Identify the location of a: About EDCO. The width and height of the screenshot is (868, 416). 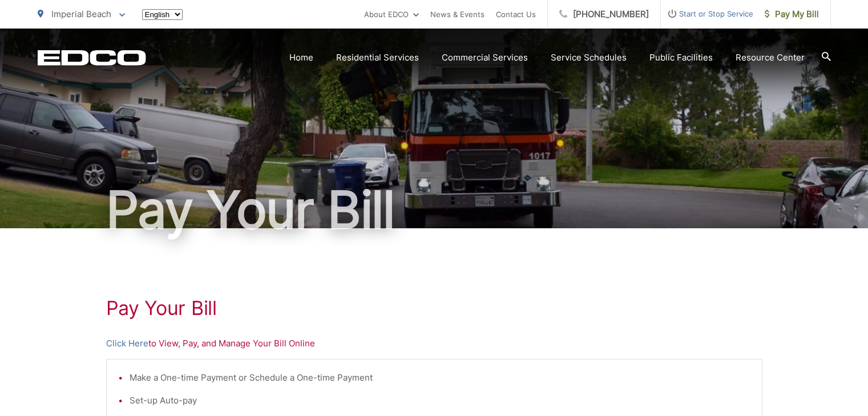
(391, 15).